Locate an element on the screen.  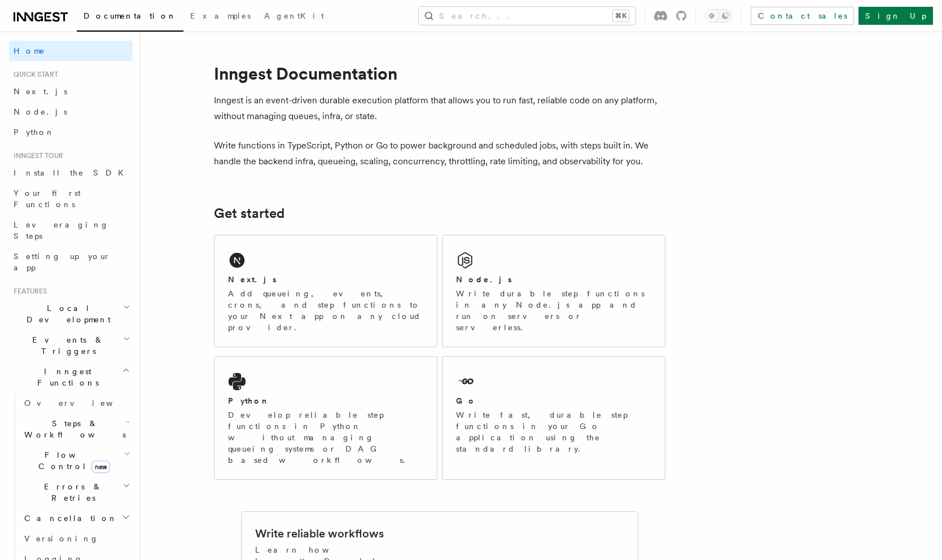
a: Your first Functions is located at coordinates (70, 199).